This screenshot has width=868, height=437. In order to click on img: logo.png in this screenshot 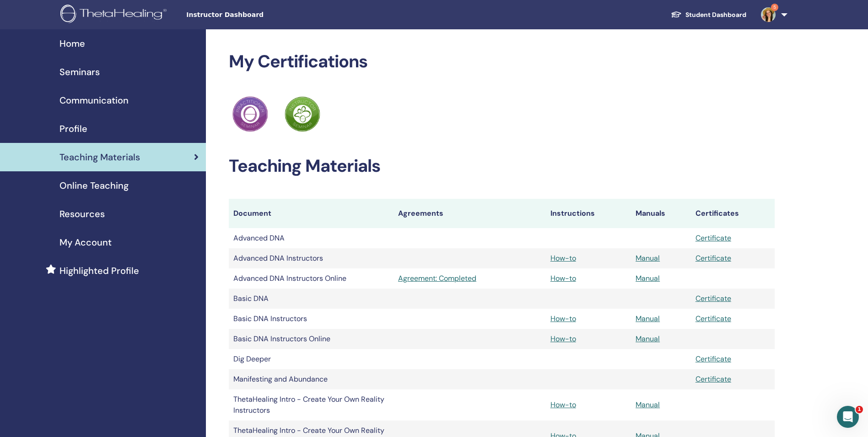, I will do `click(115, 15)`.